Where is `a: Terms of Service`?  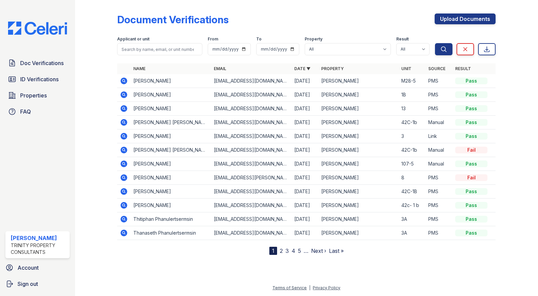
a: Terms of Service is located at coordinates (289, 287).